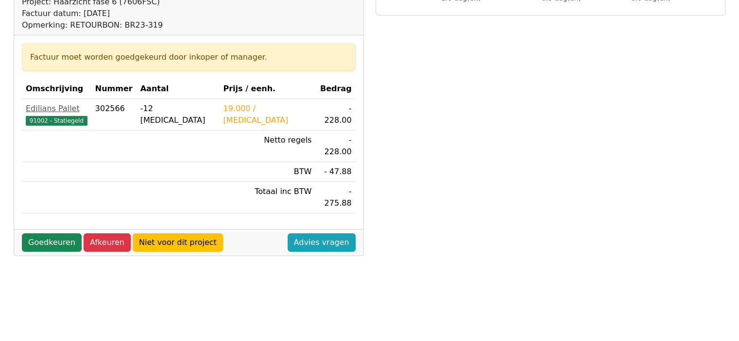 Image resolution: width=739 pixels, height=341 pixels. What do you see at coordinates (107, 243) in the screenshot?
I see `a: Afkeuren` at bounding box center [107, 243].